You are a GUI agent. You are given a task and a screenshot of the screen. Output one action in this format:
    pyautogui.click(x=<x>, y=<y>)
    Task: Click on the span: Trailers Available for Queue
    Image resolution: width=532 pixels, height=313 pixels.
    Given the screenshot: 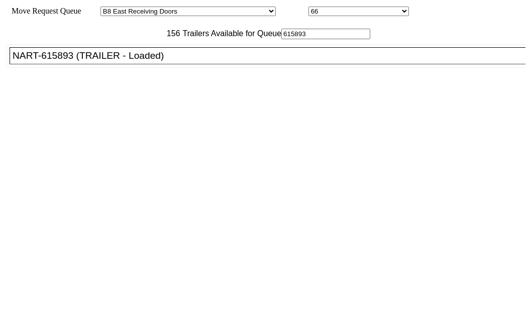 What is the action you would take?
    pyautogui.click(x=231, y=33)
    